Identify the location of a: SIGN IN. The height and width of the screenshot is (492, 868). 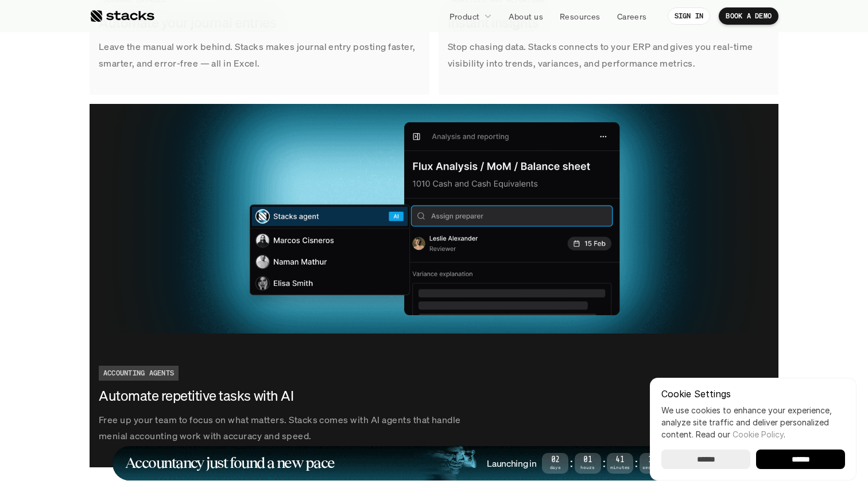
(689, 16).